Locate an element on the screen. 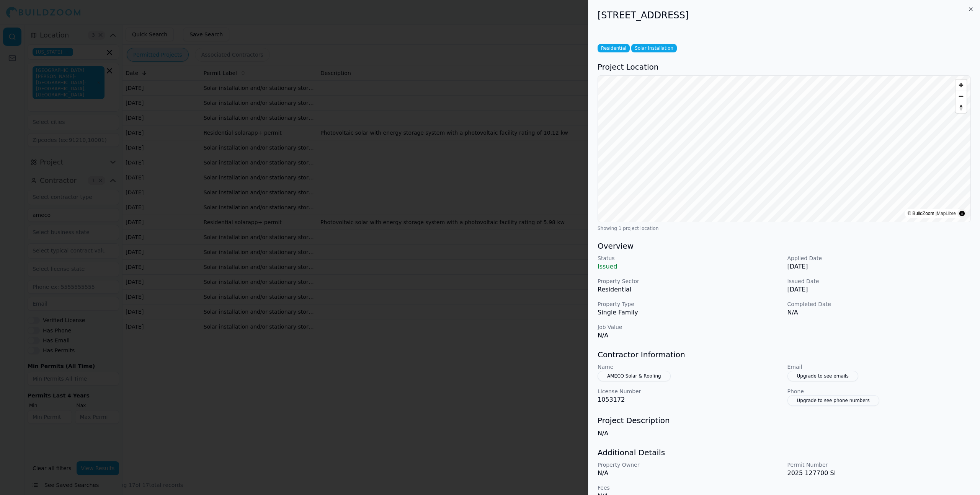 Image resolution: width=980 pixels, height=495 pixels. p: Status is located at coordinates (690, 258).